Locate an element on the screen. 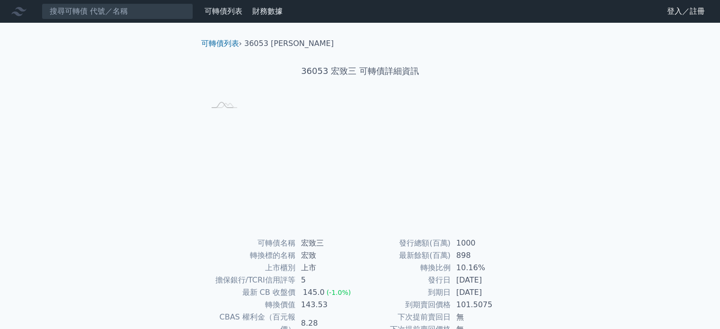 The height and width of the screenshot is (329, 720). td: 143.53 is located at coordinates (328, 305).